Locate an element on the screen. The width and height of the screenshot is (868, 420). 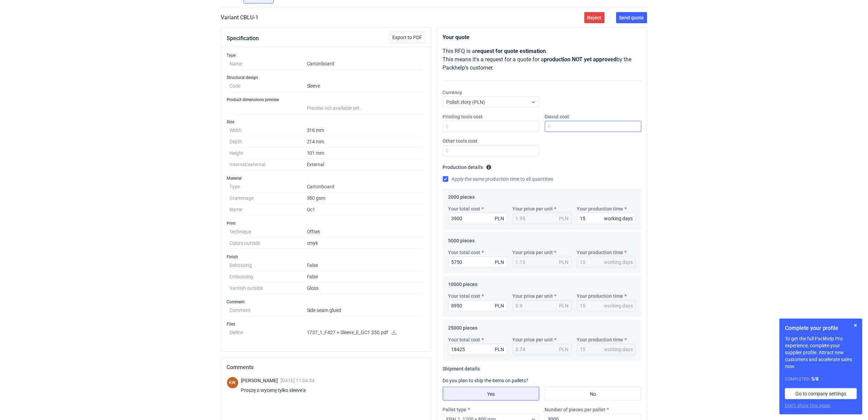
label: Printing tools cost is located at coordinates (463, 117).